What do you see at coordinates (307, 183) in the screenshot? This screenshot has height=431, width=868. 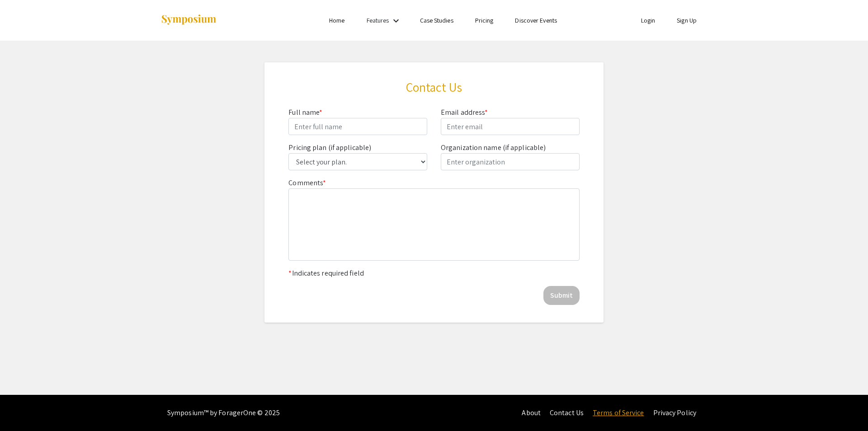 I see `label: Comments` at bounding box center [307, 183].